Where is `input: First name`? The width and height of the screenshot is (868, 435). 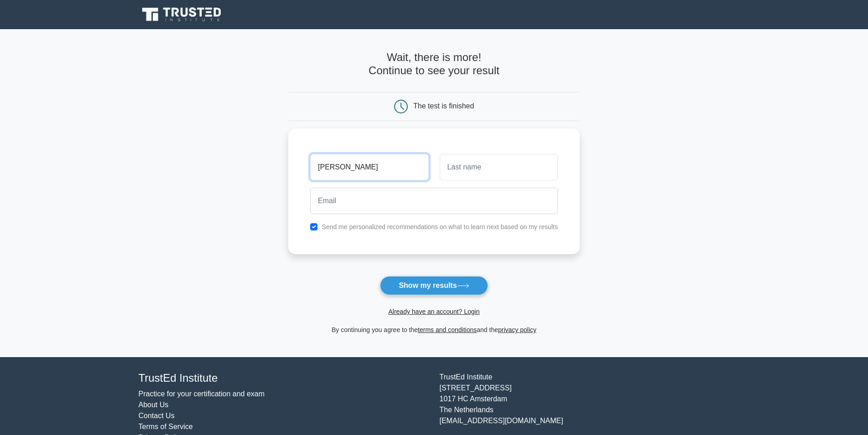 input: First name is located at coordinates (369, 167).